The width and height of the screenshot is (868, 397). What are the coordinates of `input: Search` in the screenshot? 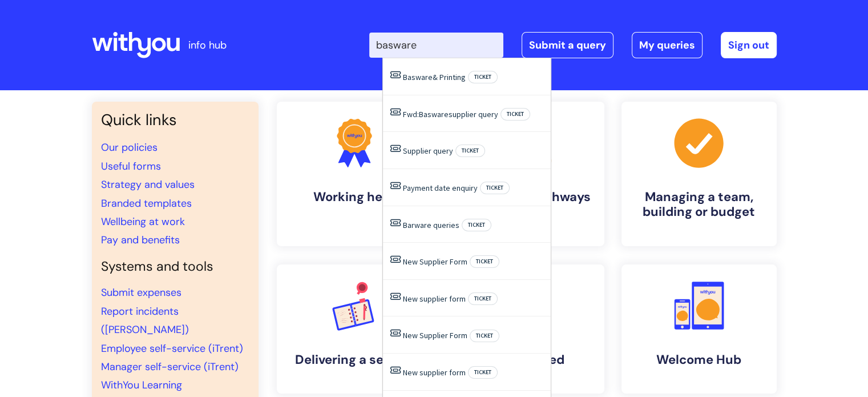 It's located at (436, 45).